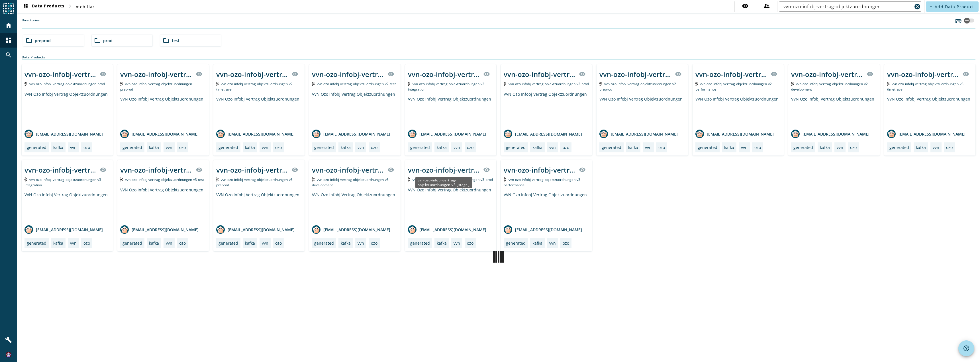 This screenshot has width=980, height=362. What do you see at coordinates (67, 83) in the screenshot?
I see `span: Kafka Topic: vvn-ozo-infobj-vertrag-objektzuordnungen-prod` at bounding box center [67, 83].